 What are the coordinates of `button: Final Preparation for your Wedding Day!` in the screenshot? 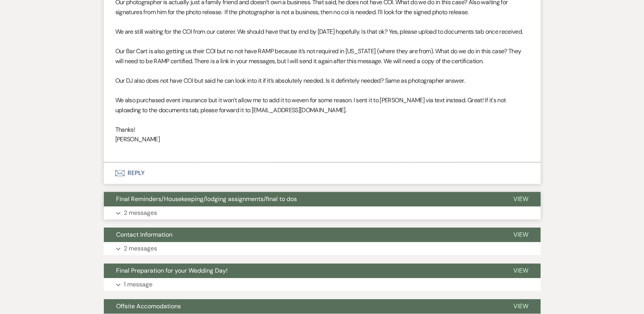 It's located at (303, 271).